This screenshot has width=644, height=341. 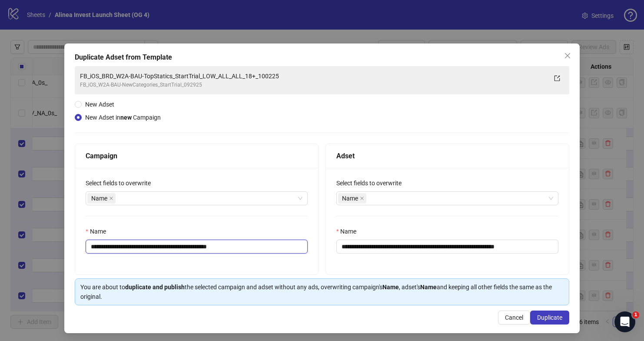 What do you see at coordinates (155, 287) in the screenshot?
I see `strong: duplicate and publish` at bounding box center [155, 287].